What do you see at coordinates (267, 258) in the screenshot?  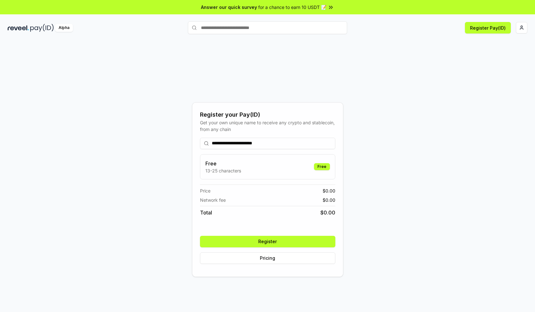 I see `button: Pricing` at bounding box center [267, 258].